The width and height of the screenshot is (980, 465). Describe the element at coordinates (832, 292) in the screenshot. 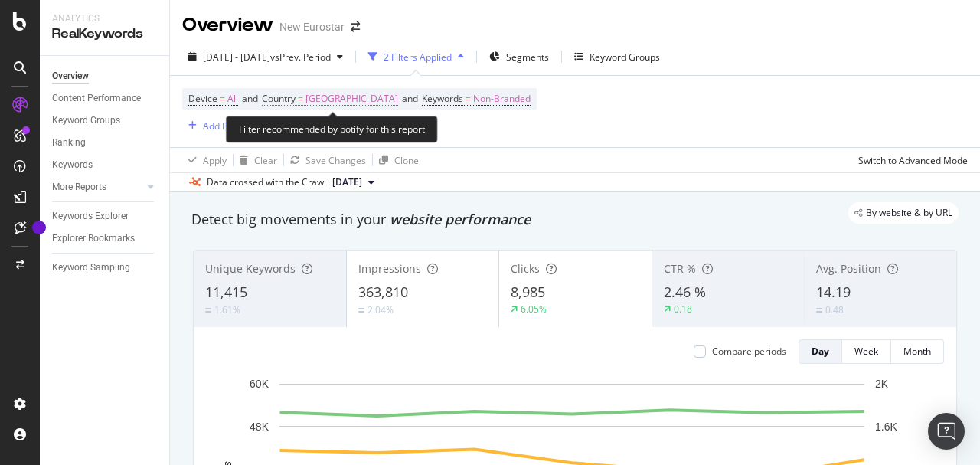

I see `span: 14.19` at that location.